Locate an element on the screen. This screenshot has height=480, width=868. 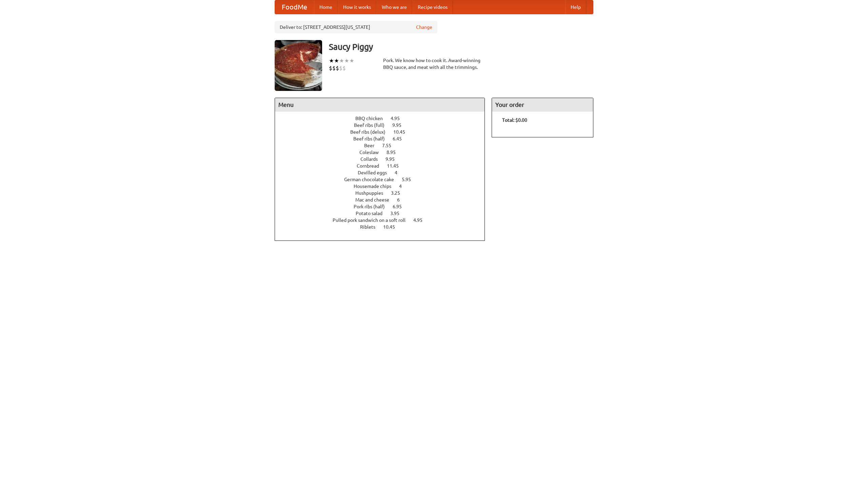
span: Housemade chips is located at coordinates (375, 186).